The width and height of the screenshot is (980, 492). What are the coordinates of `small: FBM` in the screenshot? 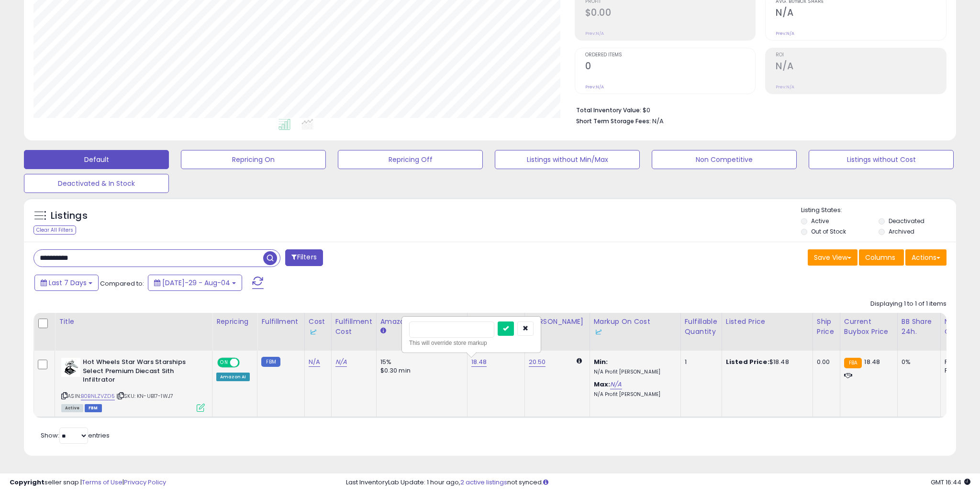 It's located at (271, 362).